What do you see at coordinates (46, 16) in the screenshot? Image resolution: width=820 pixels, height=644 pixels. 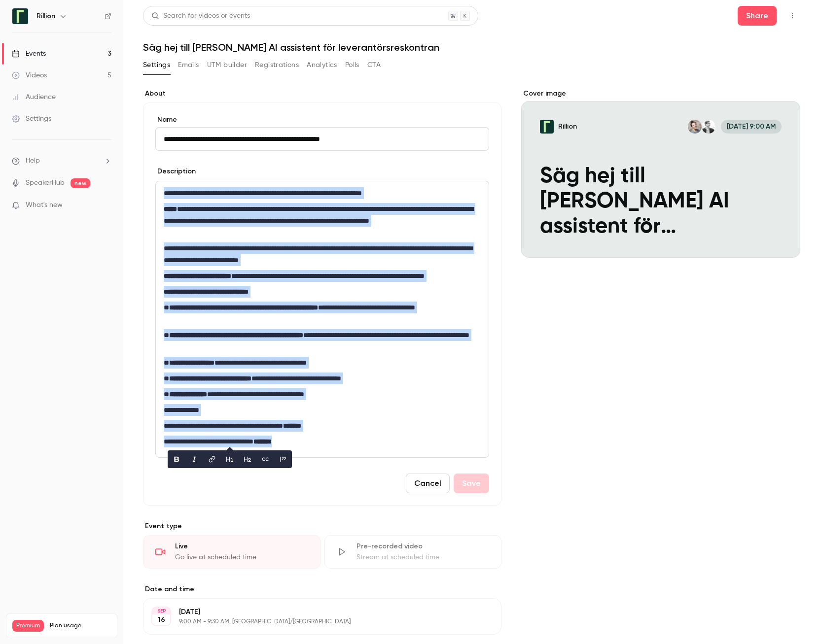 I see `h6: Rillion` at bounding box center [46, 16].